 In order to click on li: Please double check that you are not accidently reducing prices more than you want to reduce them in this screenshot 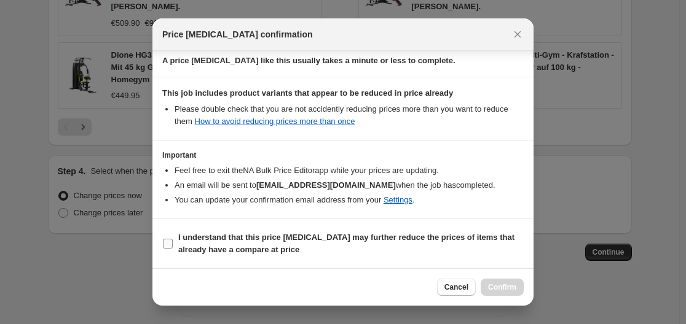, I will do `click(349, 116)`.